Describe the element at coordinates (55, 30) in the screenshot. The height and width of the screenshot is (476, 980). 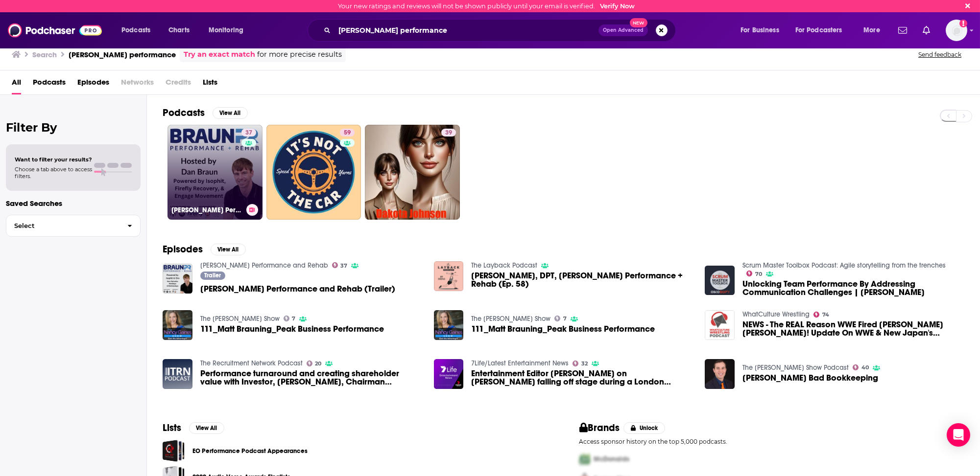
I see `img: Podchaser - Follow, Share and Rate Podcasts` at that location.